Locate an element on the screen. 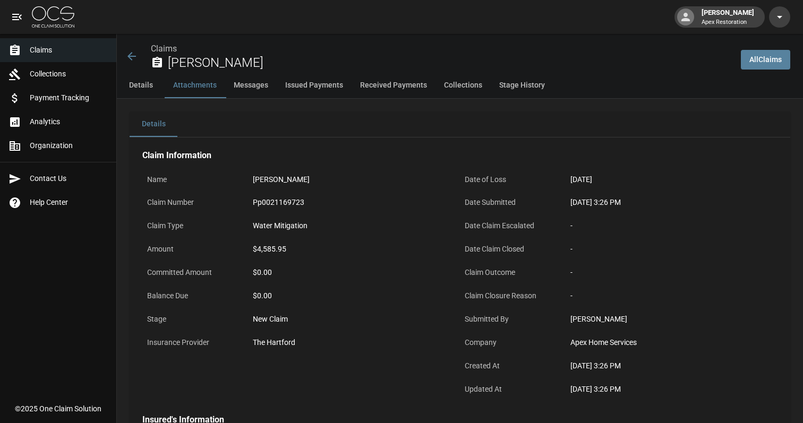 This screenshot has height=423, width=803. p: Insurance Provider is located at coordinates (195, 343).